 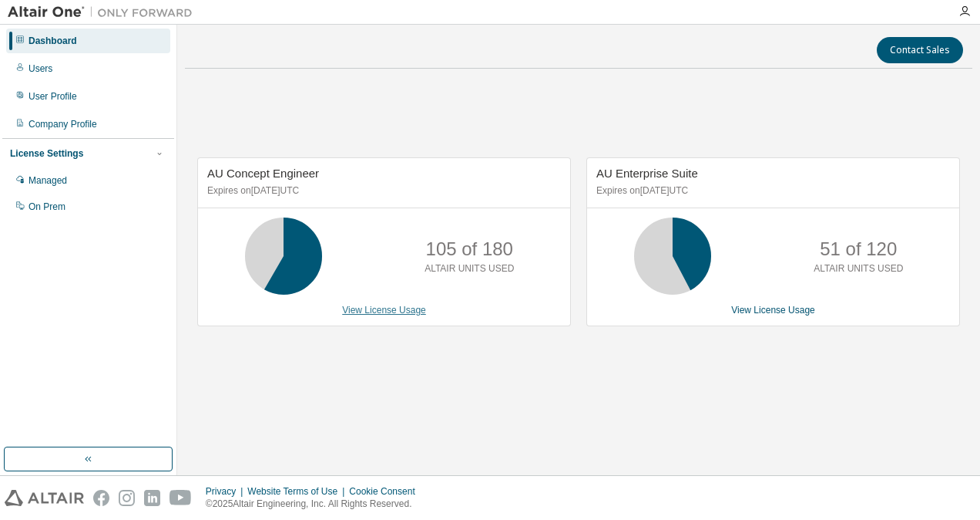 I want to click on div: Website Terms of Use, so click(x=298, y=491).